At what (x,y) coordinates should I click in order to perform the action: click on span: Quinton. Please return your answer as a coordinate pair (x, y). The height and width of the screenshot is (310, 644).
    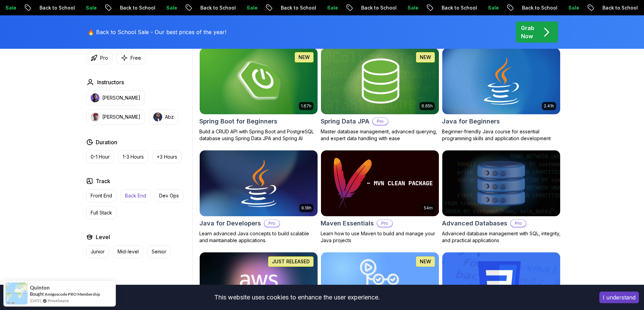
    Looking at the image, I should click on (40, 288).